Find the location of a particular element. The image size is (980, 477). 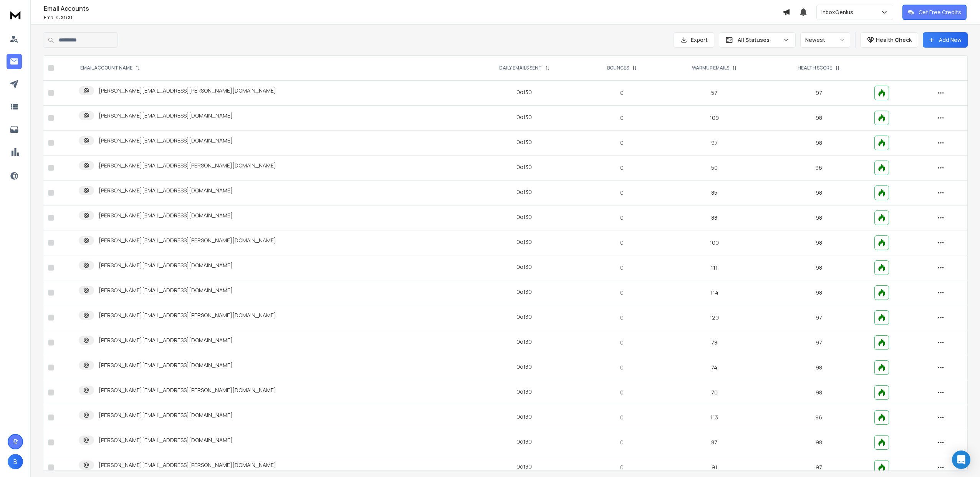

td: 78 is located at coordinates (714, 342).